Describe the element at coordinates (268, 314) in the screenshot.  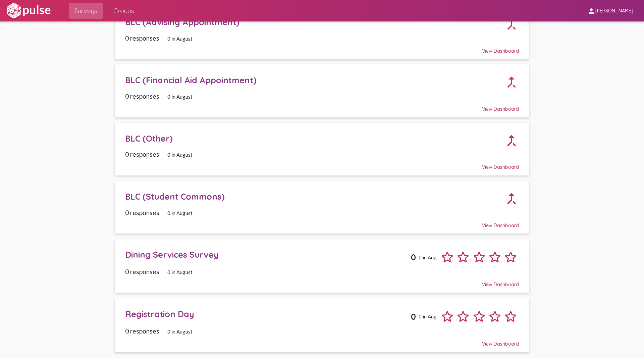
I see `div: Registration Day` at that location.